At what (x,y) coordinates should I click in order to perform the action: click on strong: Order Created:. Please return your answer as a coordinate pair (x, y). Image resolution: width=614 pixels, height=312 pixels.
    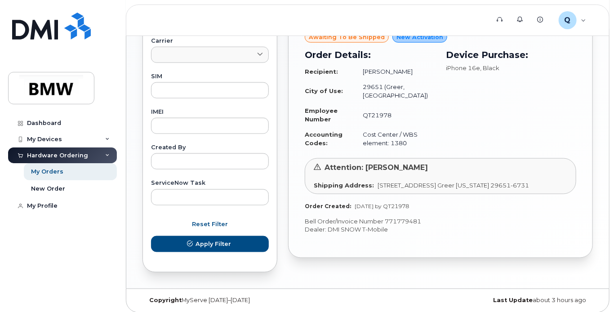
    Looking at the image, I should click on (328, 206).